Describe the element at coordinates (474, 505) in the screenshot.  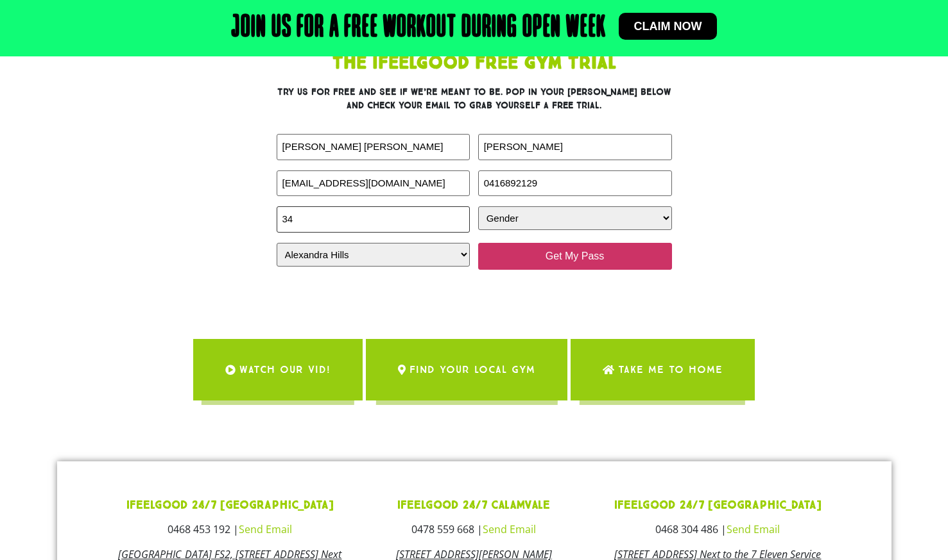
I see `a: ifeelgood 24/7 Calamvale` at that location.